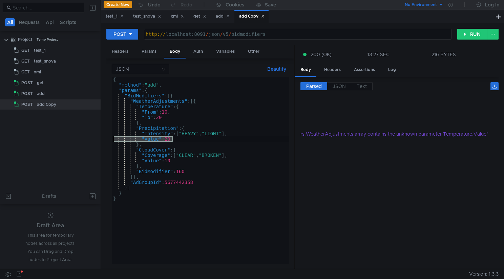 Image resolution: width=504 pixels, height=280 pixels. I want to click on div: 13.27 SEC, so click(378, 55).